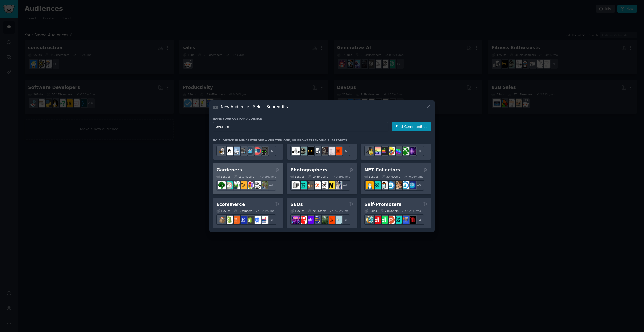 The image size is (644, 332). I want to click on img: EtsySellers, so click(242, 220).